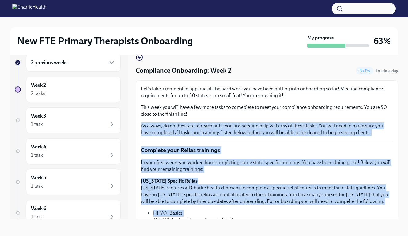  Describe the element at coordinates (267, 92) in the screenshot. I see `p: Let's take a moment to applaud all the hard work you have been putting into onboarding so far! Me...` at that location.